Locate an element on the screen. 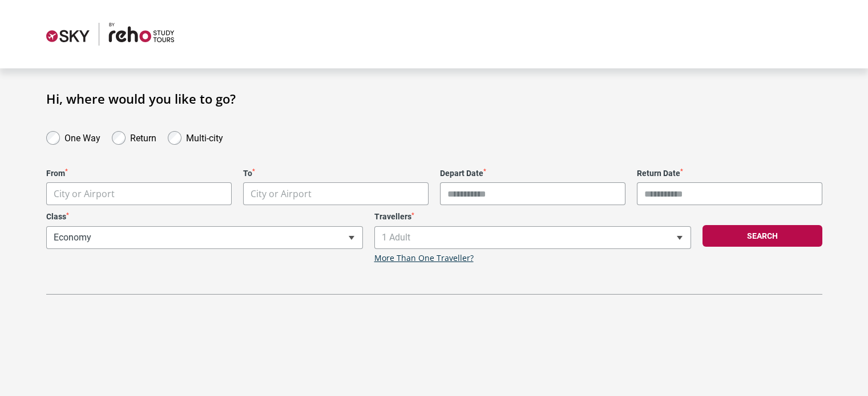 The image size is (868, 396). label: Travellers is located at coordinates (532, 216).